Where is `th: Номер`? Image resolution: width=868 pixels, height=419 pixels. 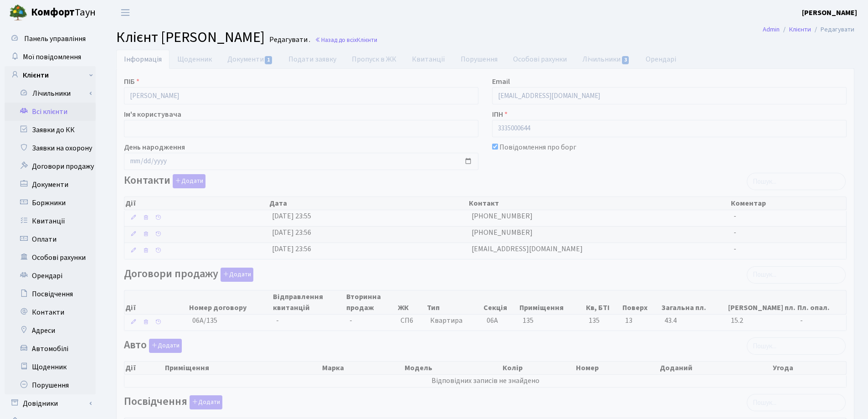
th: Номер is located at coordinates (617, 368).